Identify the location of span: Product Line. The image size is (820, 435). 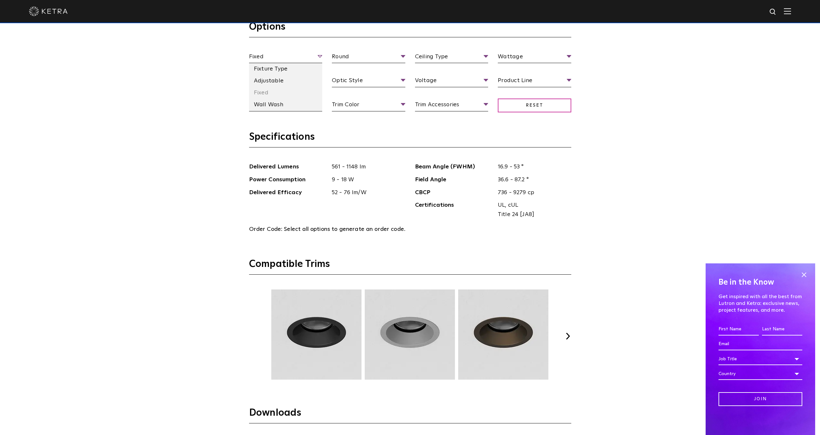
(535, 82).